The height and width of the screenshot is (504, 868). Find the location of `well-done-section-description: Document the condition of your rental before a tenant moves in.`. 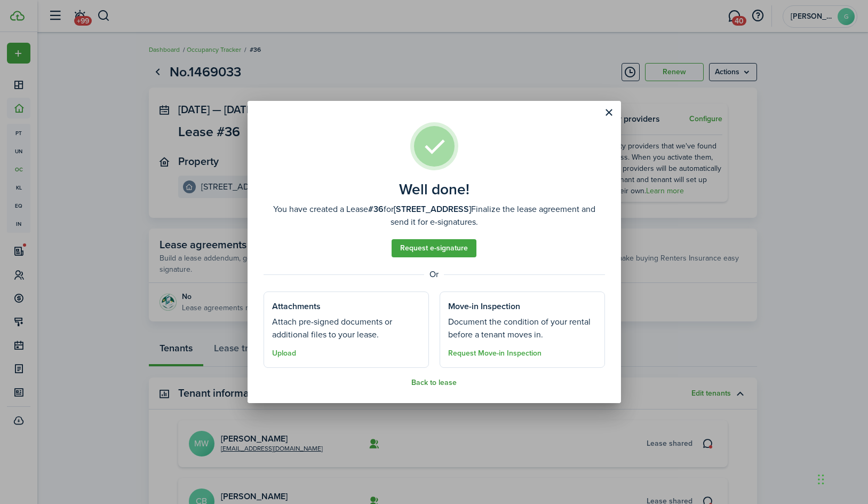

well-done-section-description: Document the condition of your rental before a tenant moves in. is located at coordinates (522, 328).